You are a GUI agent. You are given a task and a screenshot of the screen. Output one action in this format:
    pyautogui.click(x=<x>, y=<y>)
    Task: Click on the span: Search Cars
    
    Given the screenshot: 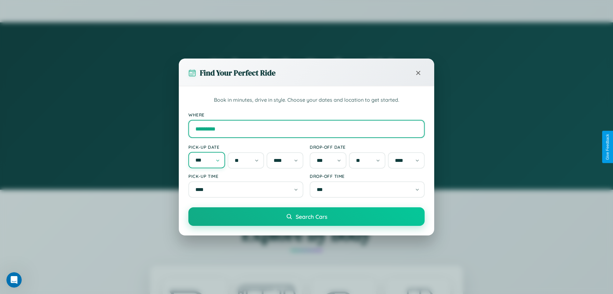 What is the action you would take?
    pyautogui.click(x=312, y=216)
    